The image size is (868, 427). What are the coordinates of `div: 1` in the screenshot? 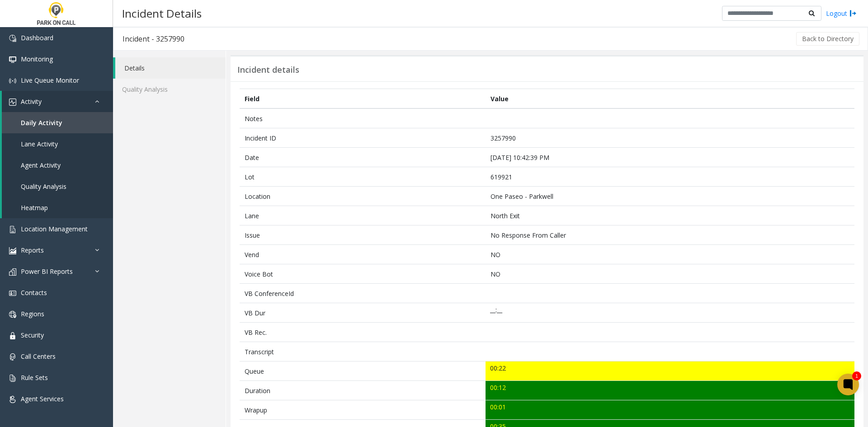 It's located at (857, 376).